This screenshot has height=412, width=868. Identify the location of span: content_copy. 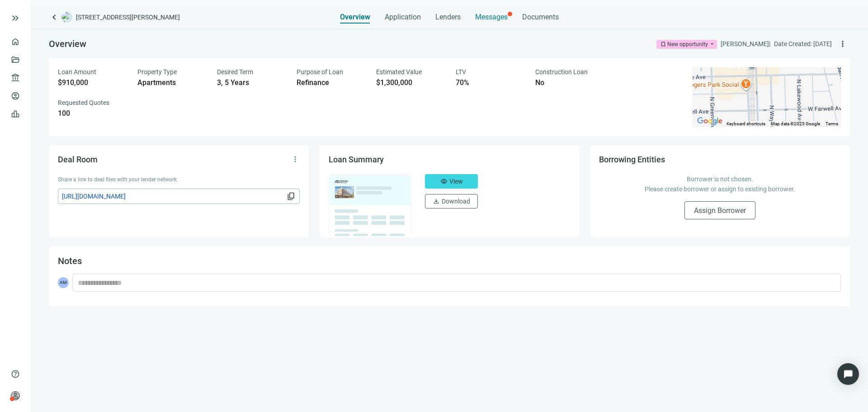
(291, 196).